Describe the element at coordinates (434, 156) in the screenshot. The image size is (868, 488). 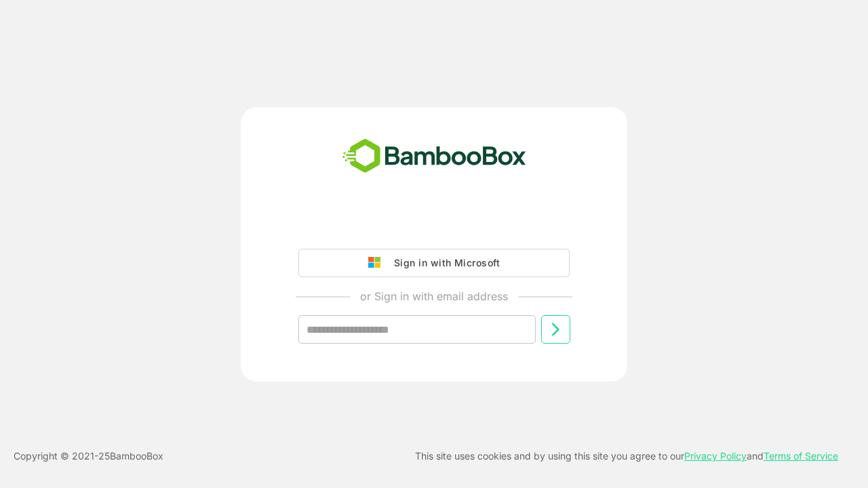
I see `img: bamboobox` at that location.